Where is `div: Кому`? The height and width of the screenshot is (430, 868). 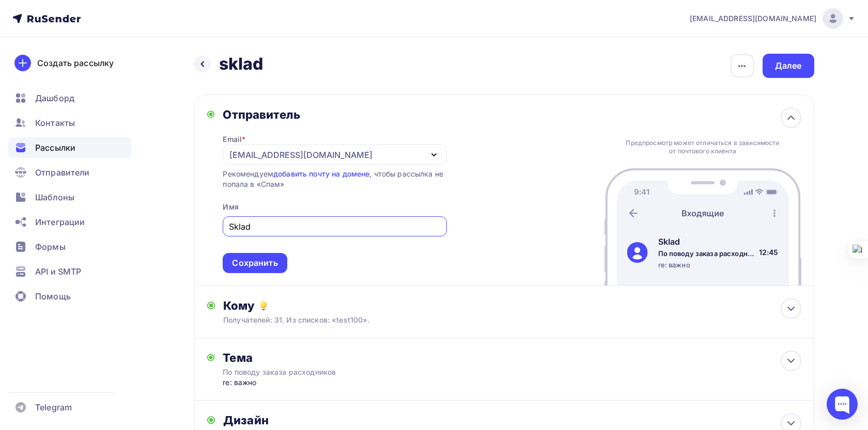
div: Кому is located at coordinates (511, 305).